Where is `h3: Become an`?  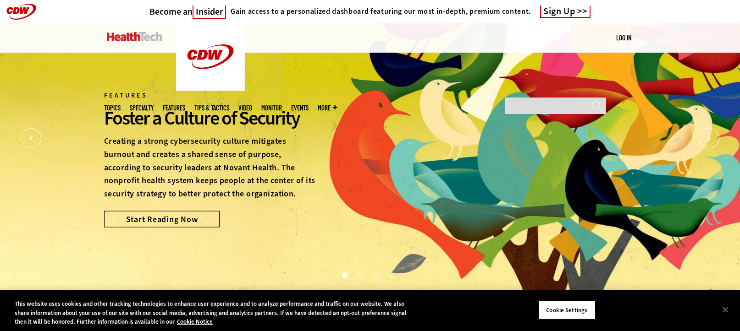 h3: Become an is located at coordinates (187, 11).